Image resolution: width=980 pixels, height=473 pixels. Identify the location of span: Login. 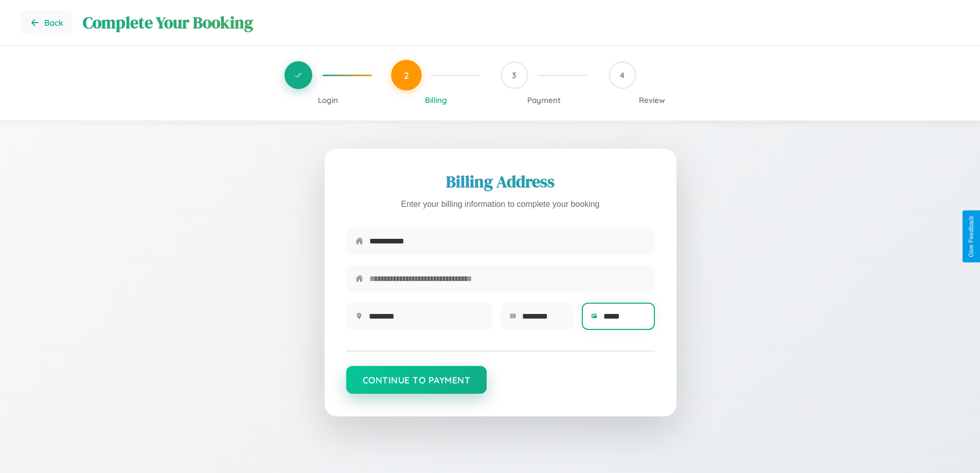
(328, 100).